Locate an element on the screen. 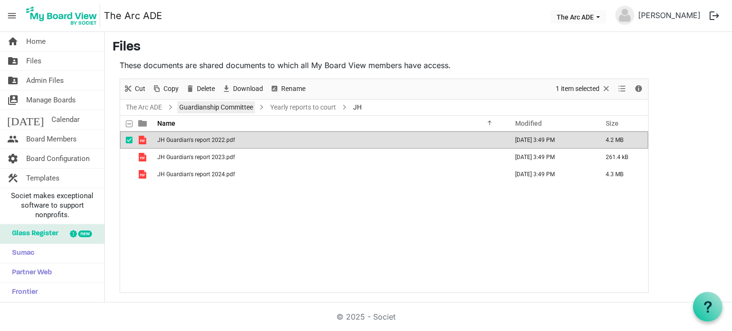 The width and height of the screenshot is (732, 331). span: JH Guardian's report 2024.pdf is located at coordinates (196, 174).